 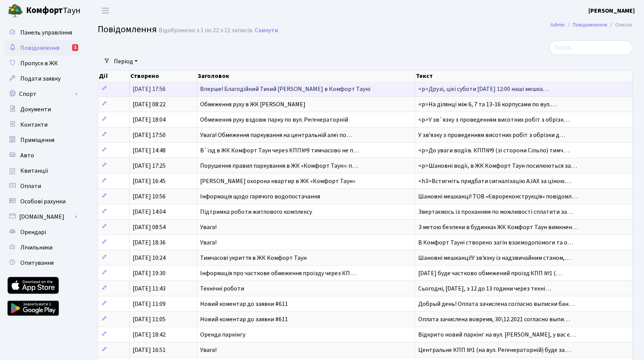 I want to click on th: Текст, so click(x=524, y=76).